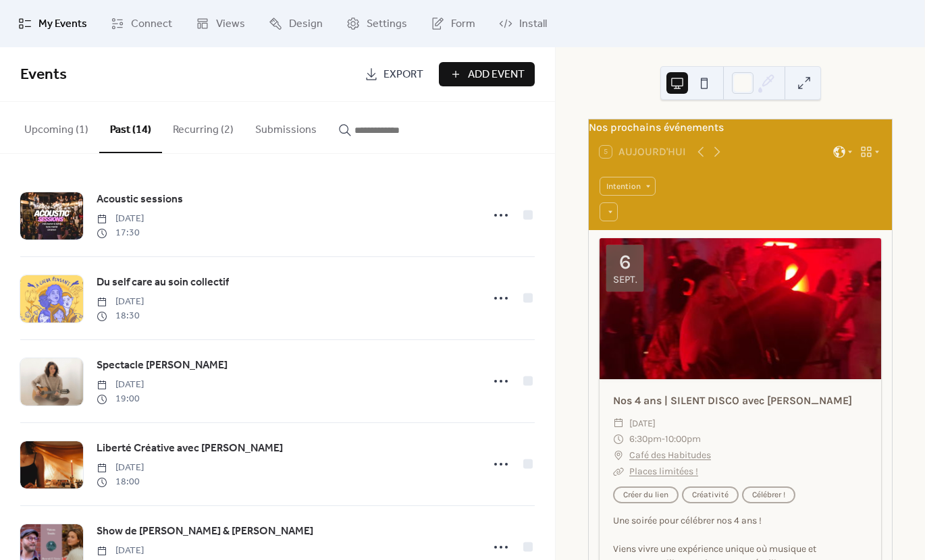 The height and width of the screenshot is (560, 925). What do you see at coordinates (625, 280) in the screenshot?
I see `div: sept.` at bounding box center [625, 280].